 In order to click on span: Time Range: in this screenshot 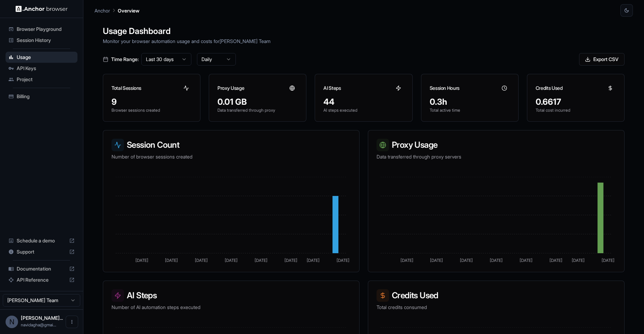, I will do `click(125, 59)`.